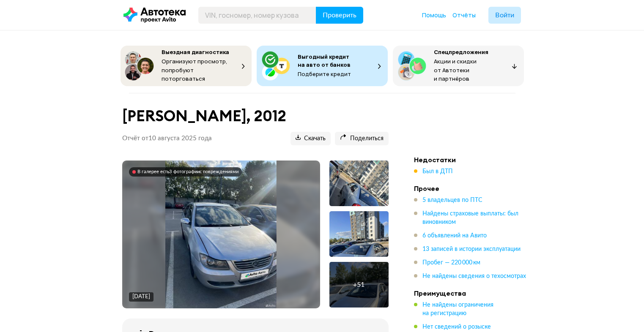  What do you see at coordinates (362, 138) in the screenshot?
I see `button: Поделиться` at bounding box center [362, 138].